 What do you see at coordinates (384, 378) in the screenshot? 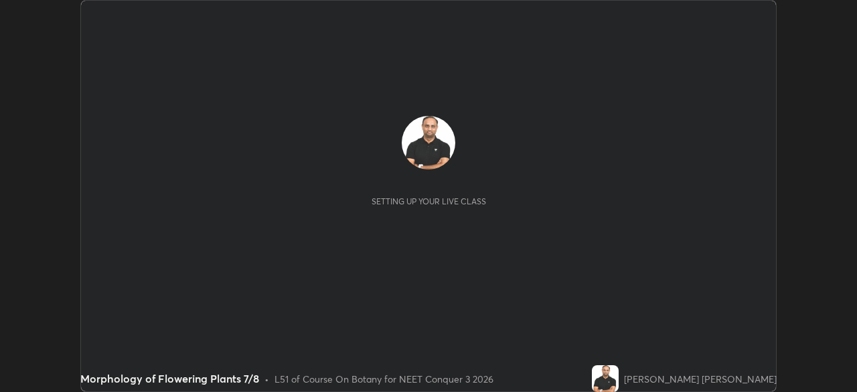
I see `div: L51 of Course On Botany for NEET Conquer 3 2026` at bounding box center [384, 378].